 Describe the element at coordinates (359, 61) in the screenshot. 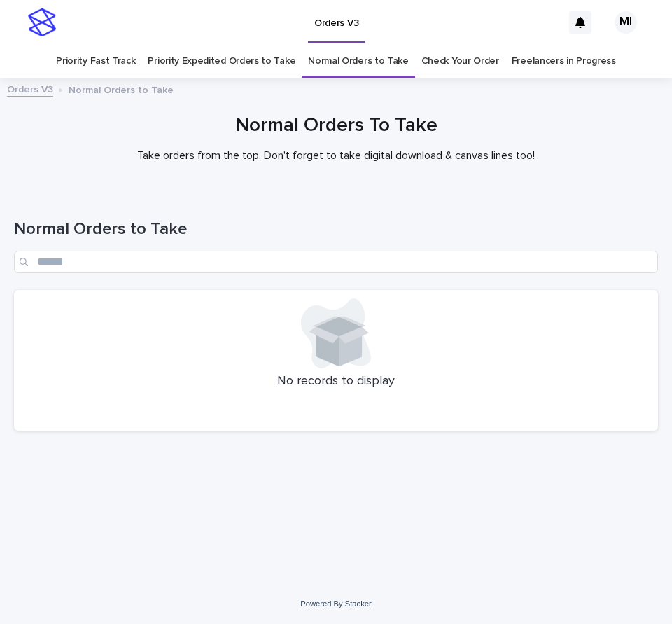

I see `a: Normal Orders to Take` at that location.